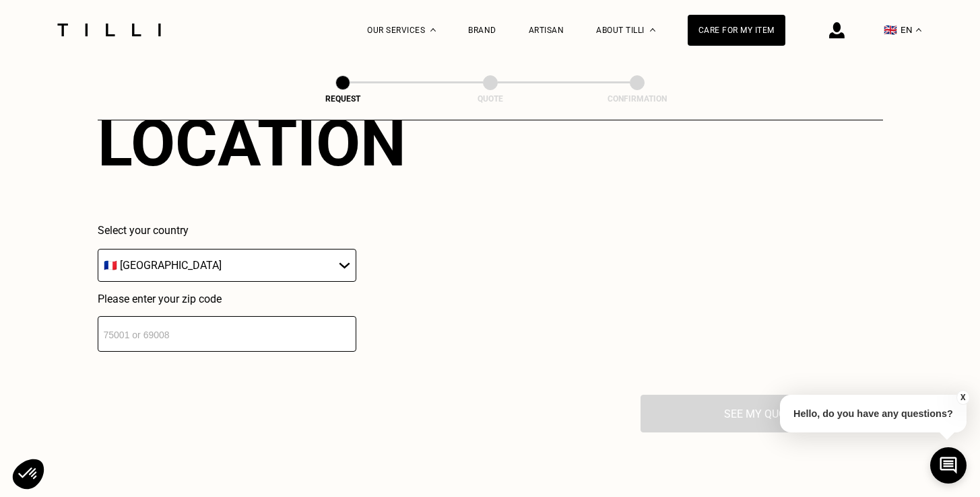 The width and height of the screenshot is (980, 497). I want to click on a: Care for my item, so click(736, 31).